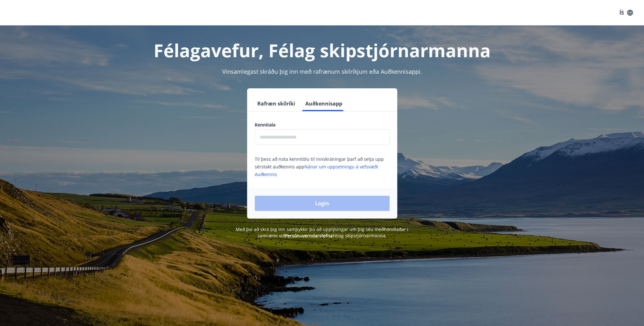 This screenshot has width=644, height=326. What do you see at coordinates (317, 171) in the screenshot?
I see `a: Nánar um uppsetningu á vefsvæði Auðkennis` at bounding box center [317, 171].